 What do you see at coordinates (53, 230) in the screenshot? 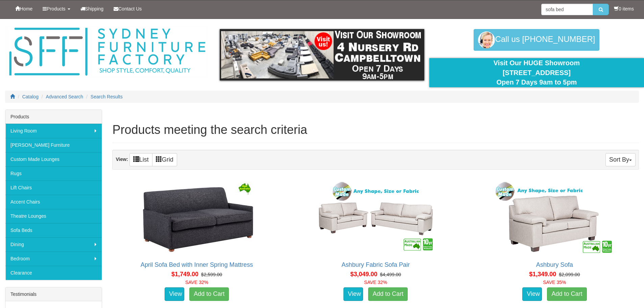
I see `a: Sofa Beds` at bounding box center [53, 230].